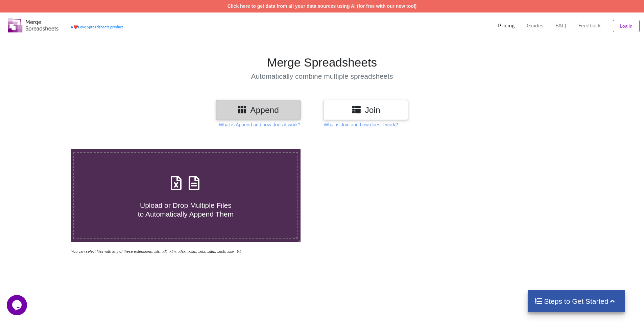  I want to click on a: Click here to get data from all your data sources using AI (for free with our new tool), so click(322, 6).